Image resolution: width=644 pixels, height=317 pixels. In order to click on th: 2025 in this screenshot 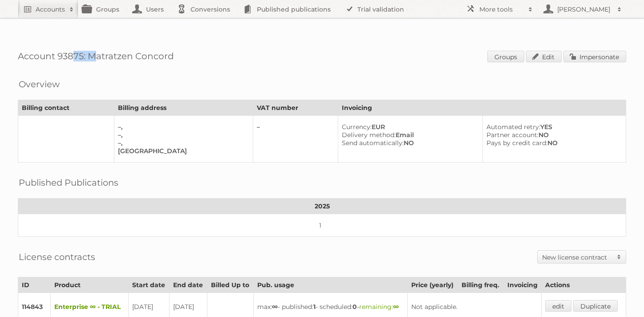, I will do `click(323, 206)`.